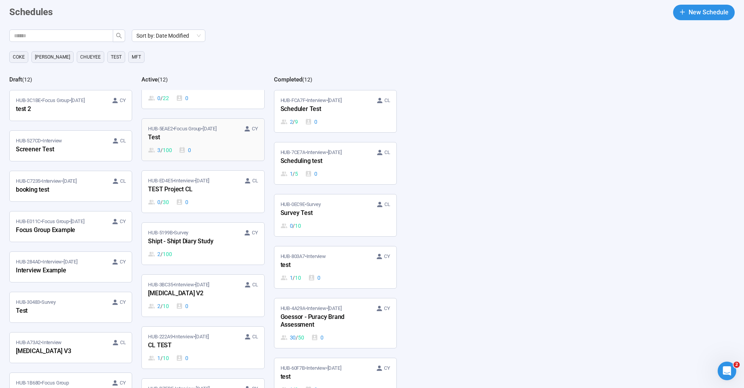  What do you see at coordinates (303, 256) in the screenshot?
I see `span: HUB-803A7 • Interview` at bounding box center [303, 256].